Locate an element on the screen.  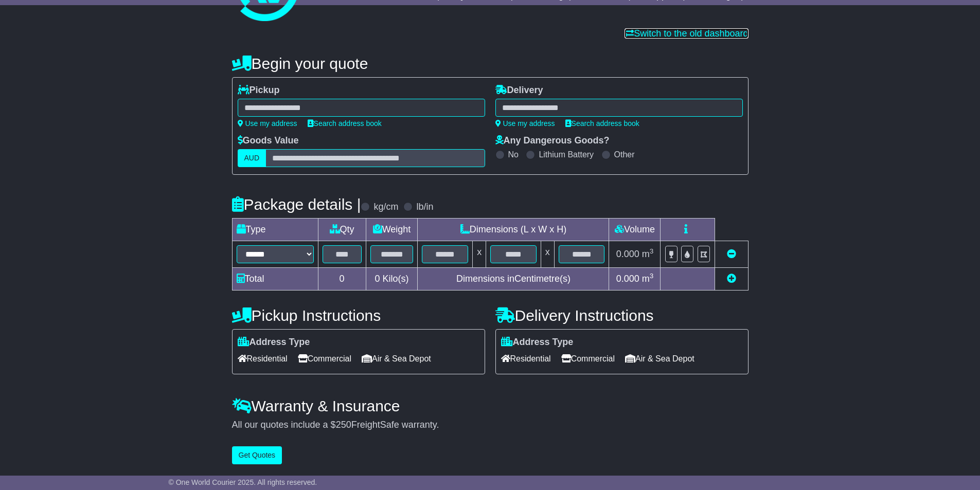
td: Kilo(s) is located at coordinates (391, 279).